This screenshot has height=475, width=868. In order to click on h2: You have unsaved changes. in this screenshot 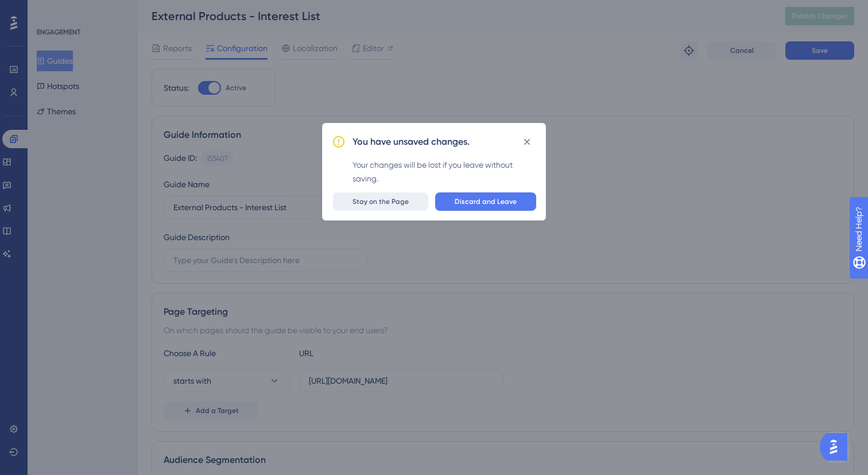, I will do `click(411, 142)`.